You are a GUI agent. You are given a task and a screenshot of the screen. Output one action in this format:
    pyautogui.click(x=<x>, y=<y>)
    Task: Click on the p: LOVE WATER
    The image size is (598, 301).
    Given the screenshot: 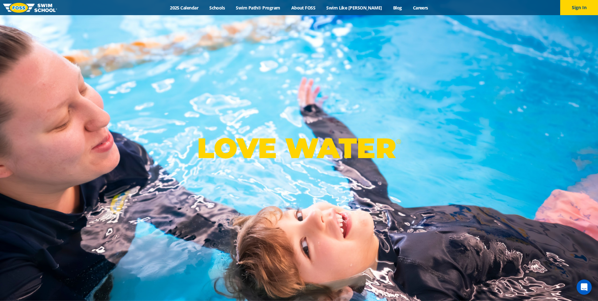 What is the action you would take?
    pyautogui.click(x=299, y=148)
    